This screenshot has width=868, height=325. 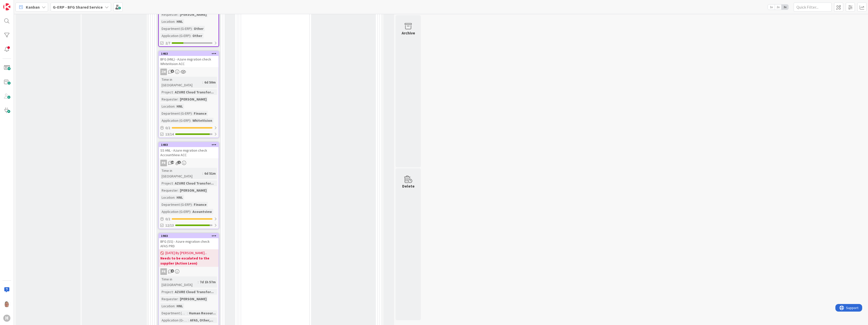 What do you see at coordinates (172, 271) in the screenshot?
I see `span: 4` at bounding box center [172, 271].